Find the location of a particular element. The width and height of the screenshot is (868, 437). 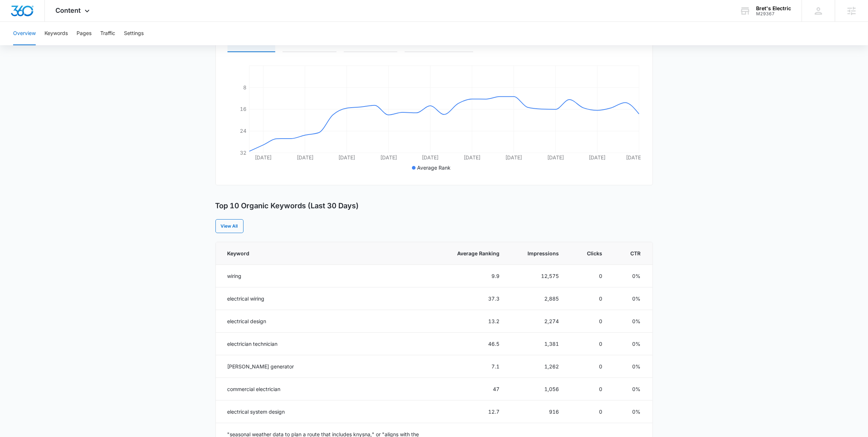

tspan: 16 is located at coordinates (243, 108).